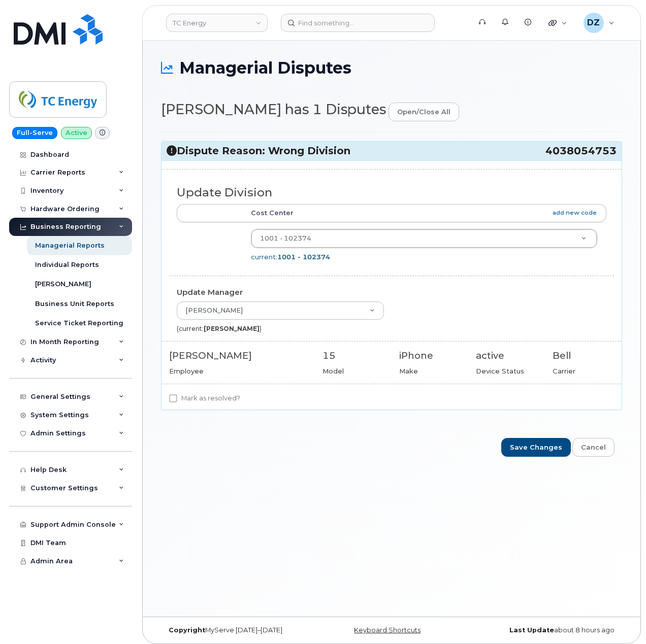 This screenshot has width=646, height=644. I want to click on div: 15, so click(353, 356).